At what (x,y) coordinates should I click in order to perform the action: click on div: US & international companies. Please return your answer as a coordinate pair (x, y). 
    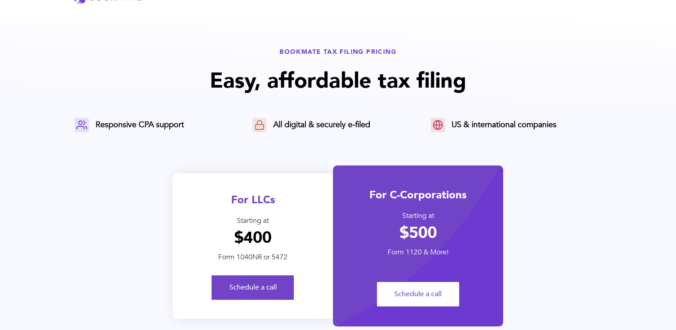
    Looking at the image, I should click on (504, 125).